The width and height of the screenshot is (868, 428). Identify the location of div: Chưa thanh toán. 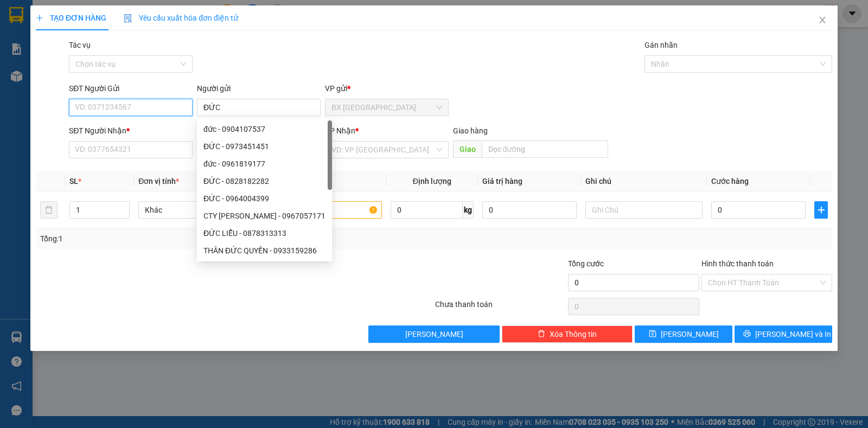
(500, 308).